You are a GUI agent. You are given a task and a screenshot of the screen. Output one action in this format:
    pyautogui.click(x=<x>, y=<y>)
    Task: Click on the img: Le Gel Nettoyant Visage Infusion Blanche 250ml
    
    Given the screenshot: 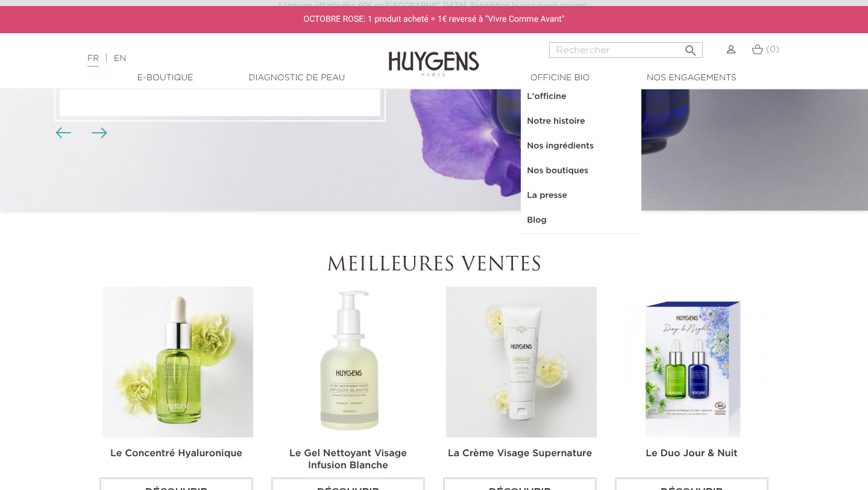 What is the action you would take?
    pyautogui.click(x=350, y=362)
    